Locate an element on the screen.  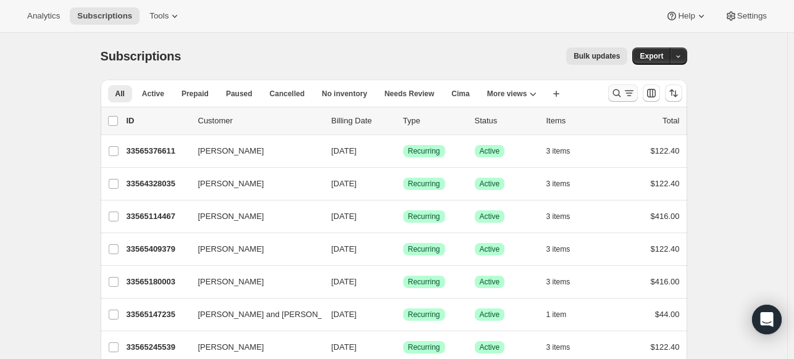
button: Settings is located at coordinates (745, 16).